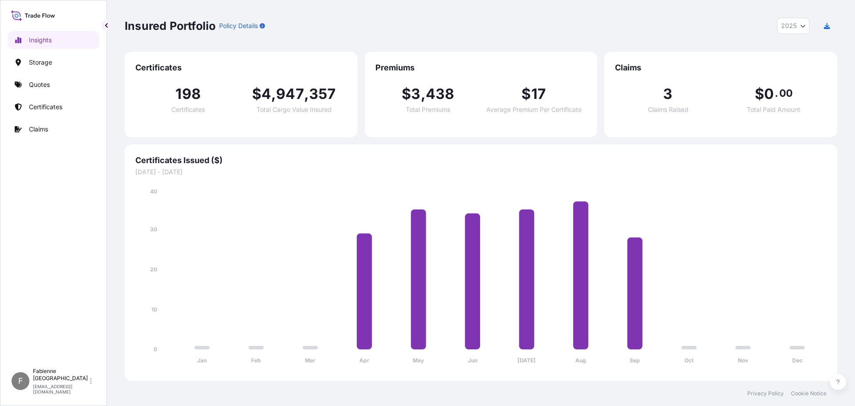 Image resolution: width=855 pixels, height=406 pixels. I want to click on span: Total Cargo Value Insured, so click(294, 110).